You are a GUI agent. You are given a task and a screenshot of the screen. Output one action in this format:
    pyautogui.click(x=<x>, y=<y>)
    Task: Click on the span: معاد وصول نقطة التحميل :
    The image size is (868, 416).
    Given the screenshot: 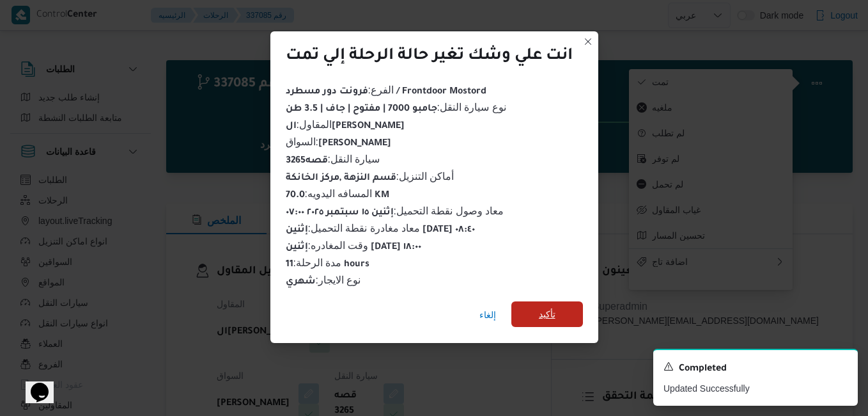 What is the action you would take?
    pyautogui.click(x=395, y=211)
    